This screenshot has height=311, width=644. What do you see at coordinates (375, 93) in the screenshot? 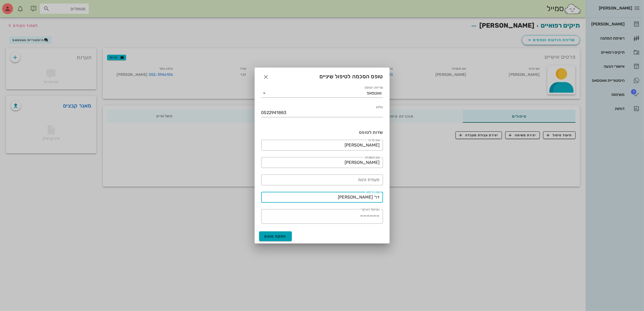
I see `div: וואטסאפ` at bounding box center [375, 93].